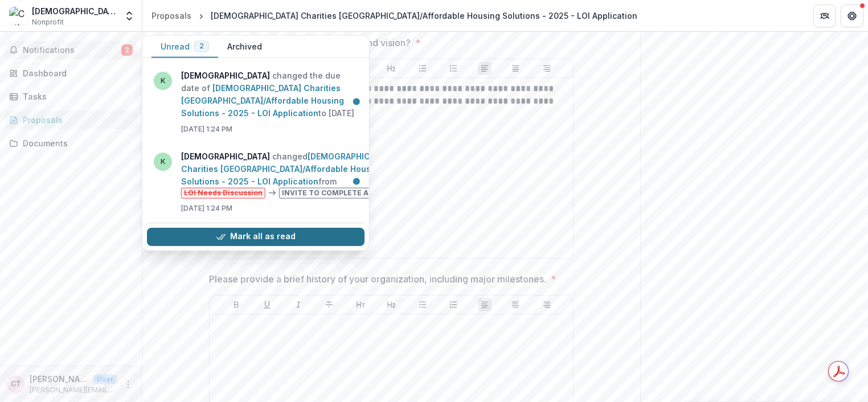  What do you see at coordinates (378, 279) in the screenshot?
I see `p: Please provide a brief history of your organization, including major milestones.` at bounding box center [378, 279].